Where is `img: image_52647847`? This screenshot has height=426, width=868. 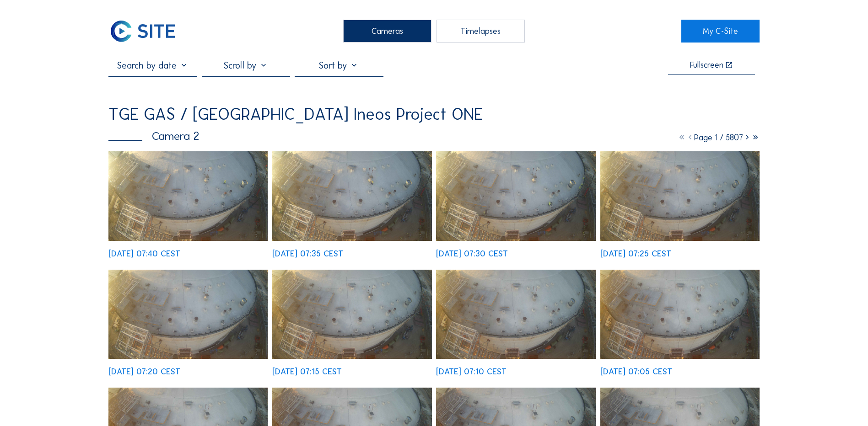
img: image_52647847 is located at coordinates (352, 314).